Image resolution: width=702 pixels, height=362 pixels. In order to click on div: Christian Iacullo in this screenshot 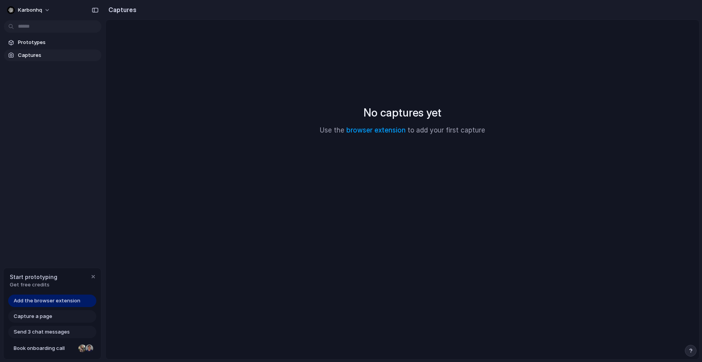, I will do `click(89, 349)`.